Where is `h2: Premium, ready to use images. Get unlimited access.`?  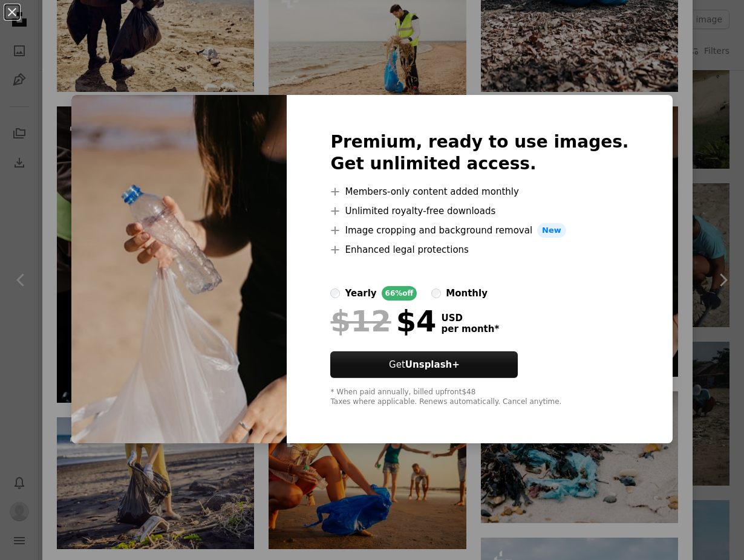
h2: Premium, ready to use images. Get unlimited access. is located at coordinates (479, 153).